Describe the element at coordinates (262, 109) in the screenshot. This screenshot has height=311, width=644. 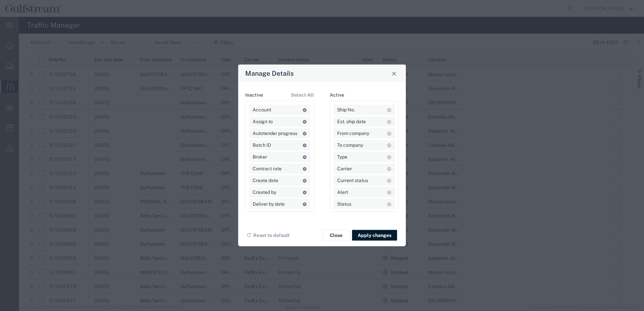
I see `span: Account` at that location.